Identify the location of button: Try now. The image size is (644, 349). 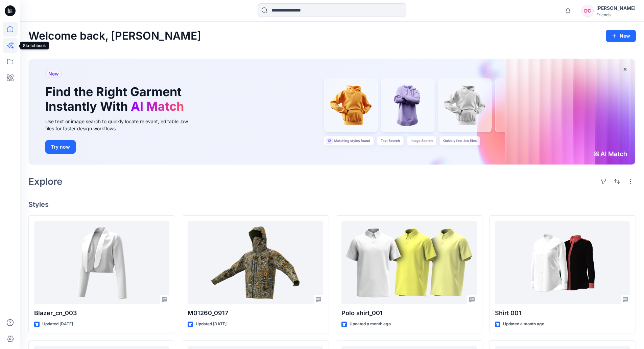
(60, 147).